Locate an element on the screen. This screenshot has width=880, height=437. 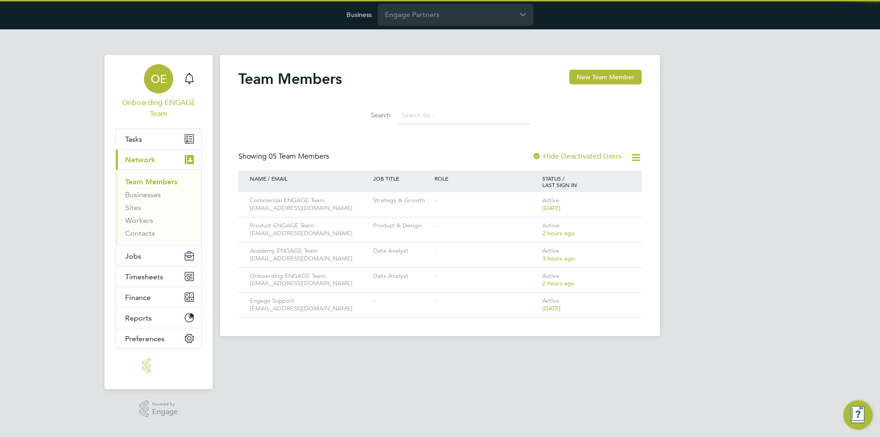
a: Workers is located at coordinates (139, 220).